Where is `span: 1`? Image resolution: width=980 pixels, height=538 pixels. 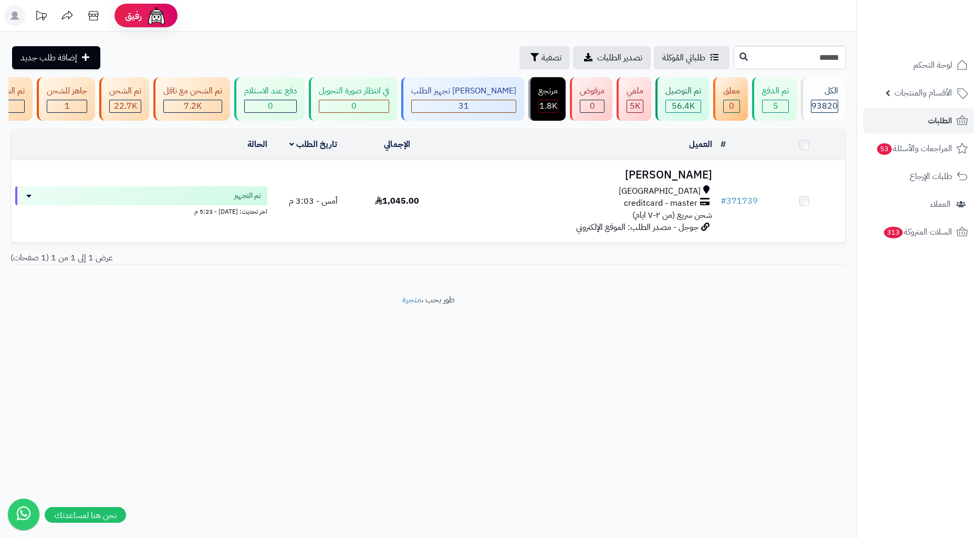
span: 1 is located at coordinates (67, 106).